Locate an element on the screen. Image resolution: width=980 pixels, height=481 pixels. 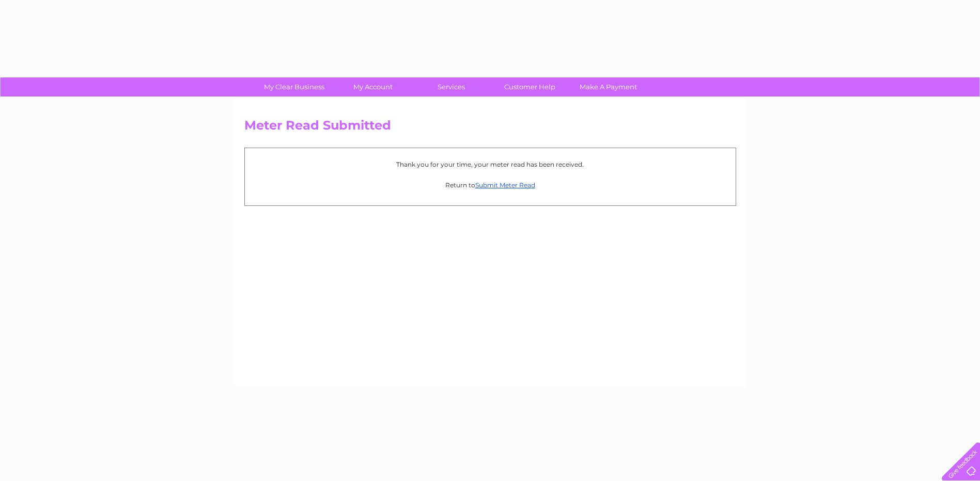
a: Submit Meter Read is located at coordinates (506, 185).